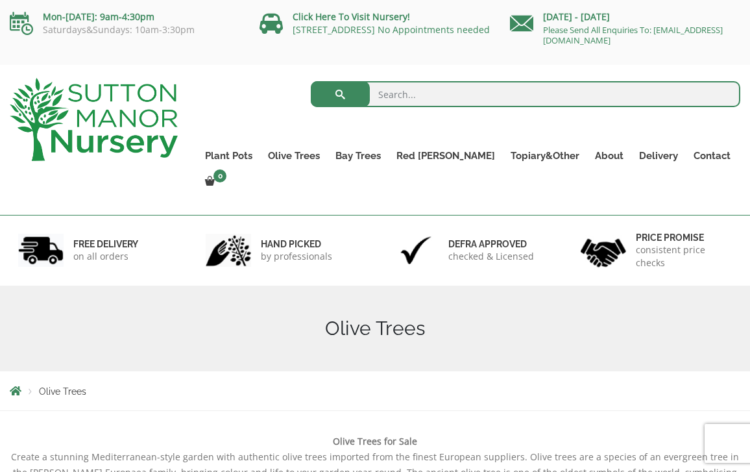 This screenshot has width=750, height=472. Describe the element at coordinates (659, 156) in the screenshot. I see `a: Delivery` at that location.